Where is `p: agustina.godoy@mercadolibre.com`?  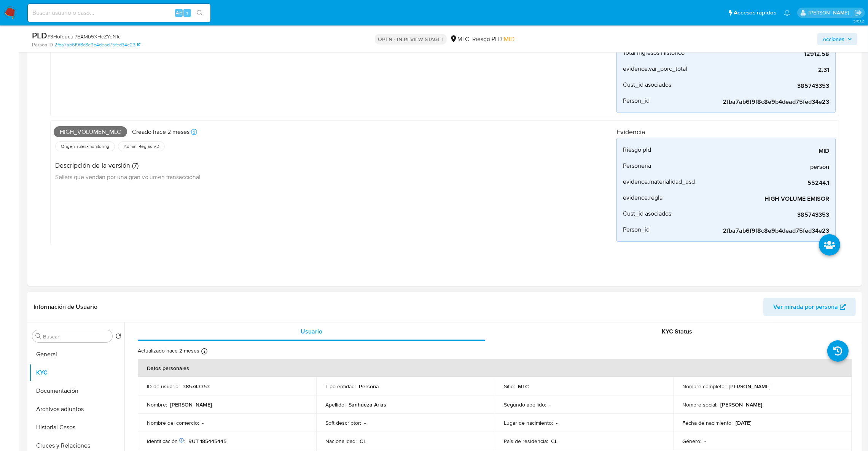 p: agustina.godoy@mercadolibre.com is located at coordinates (830, 12).